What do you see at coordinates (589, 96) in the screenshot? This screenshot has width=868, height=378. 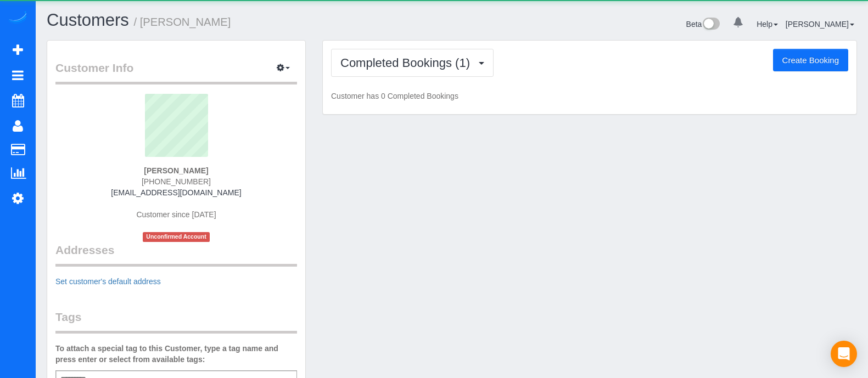 I see `p: Customer has 0 Completed Bookings` at bounding box center [589, 96].